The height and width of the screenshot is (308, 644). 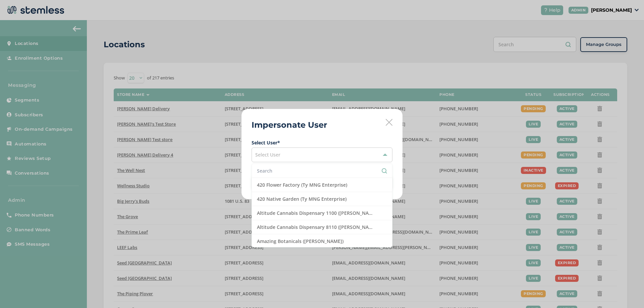 What do you see at coordinates (628, 292) in the screenshot?
I see `div: Chat Widget` at bounding box center [628, 292].